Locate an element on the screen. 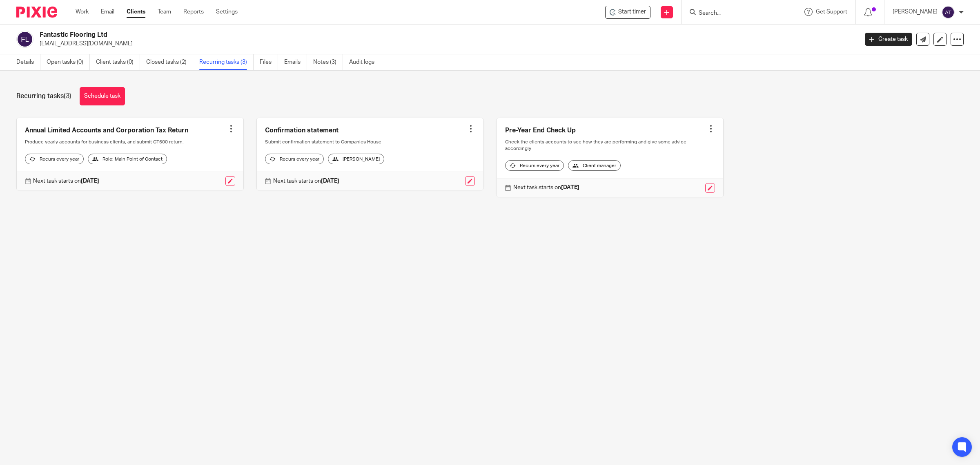 The width and height of the screenshot is (980, 465). a: Open tasks (0) is located at coordinates (68, 62).